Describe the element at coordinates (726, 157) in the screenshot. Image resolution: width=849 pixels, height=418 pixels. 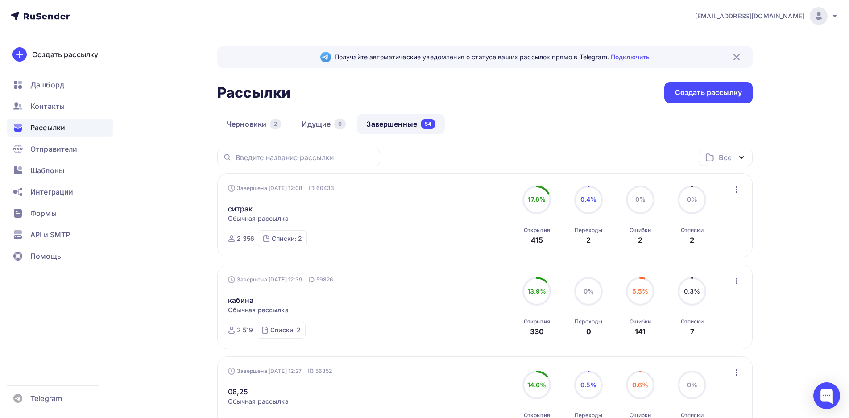
I see `button: Все` at that location.